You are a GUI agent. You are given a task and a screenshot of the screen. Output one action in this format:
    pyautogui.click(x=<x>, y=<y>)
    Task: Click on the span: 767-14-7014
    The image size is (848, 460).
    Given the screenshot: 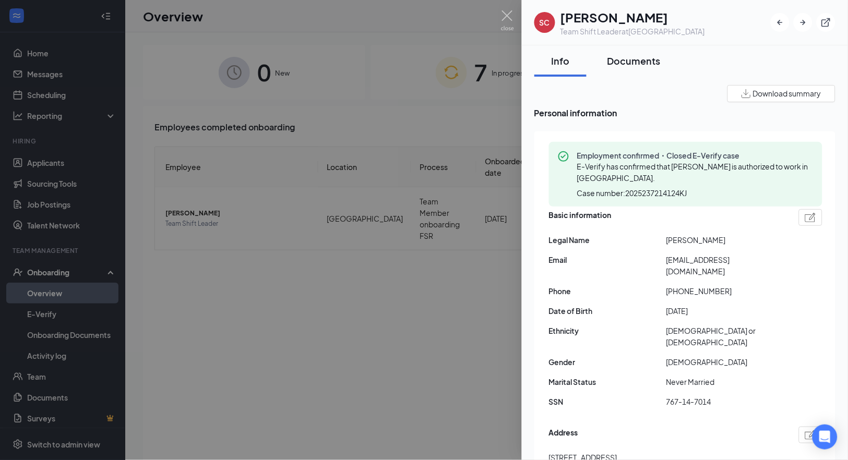 What is the action you would take?
    pyautogui.click(x=725, y=402)
    